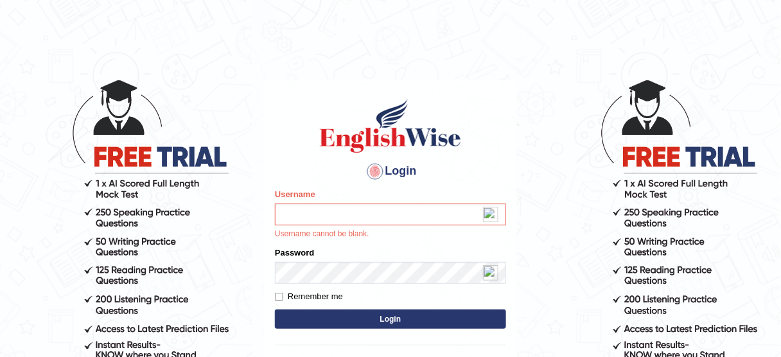  Describe the element at coordinates (279, 297) in the screenshot. I see `input: Remember me` at that location.